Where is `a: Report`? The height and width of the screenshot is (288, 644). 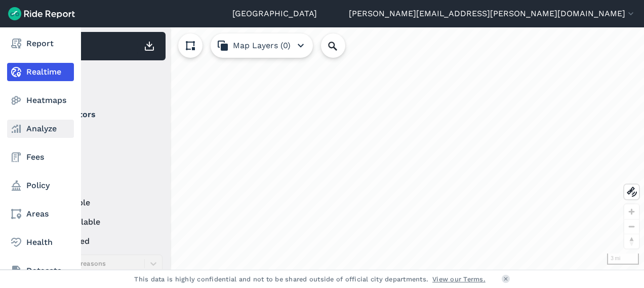 a: Report is located at coordinates (41, 44).